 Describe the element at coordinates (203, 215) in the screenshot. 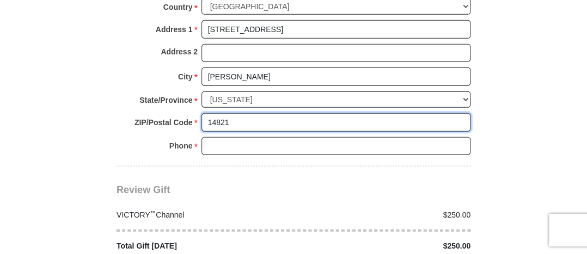

I see `div: VICTORY Channel` at that location.